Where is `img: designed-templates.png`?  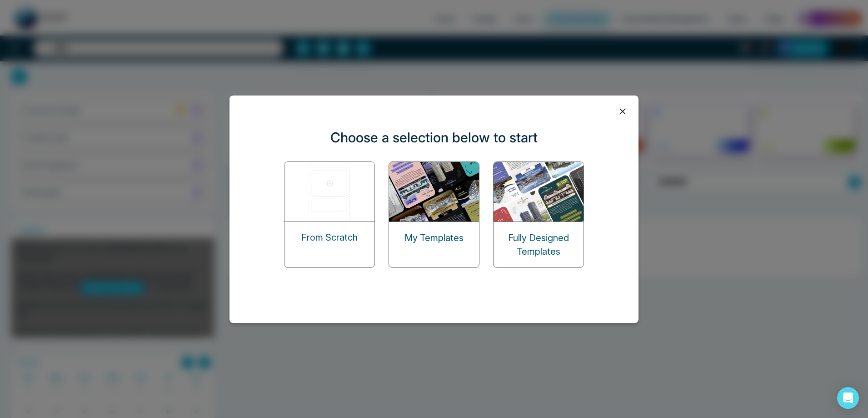
img: designed-templates.png is located at coordinates (539, 191).